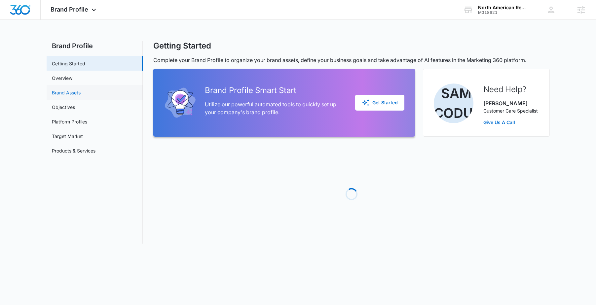 The height and width of the screenshot is (305, 596). Describe the element at coordinates (275, 91) in the screenshot. I see `h2: Brand Profile Smart Start` at that location.